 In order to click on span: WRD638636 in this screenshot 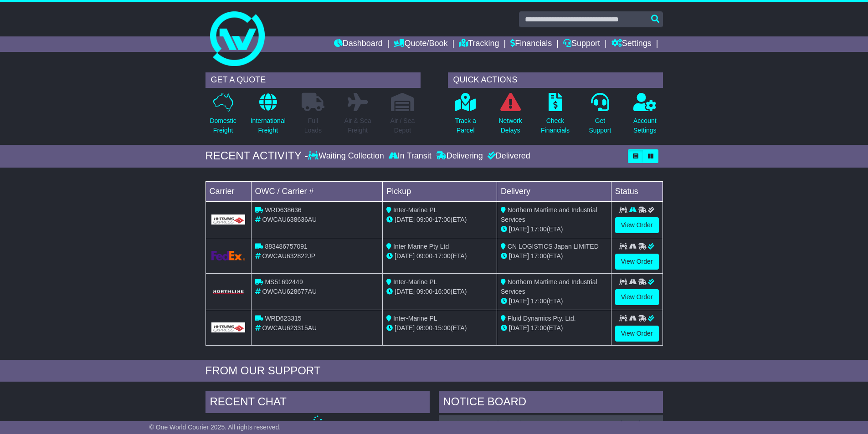, I will do `click(283, 210)`.